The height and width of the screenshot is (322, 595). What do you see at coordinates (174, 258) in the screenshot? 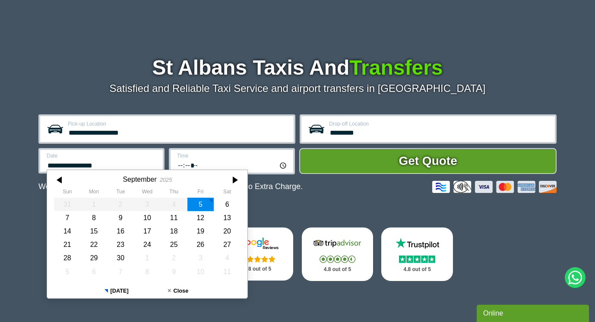
I see `div: 02 October 2025` at bounding box center [174, 258].